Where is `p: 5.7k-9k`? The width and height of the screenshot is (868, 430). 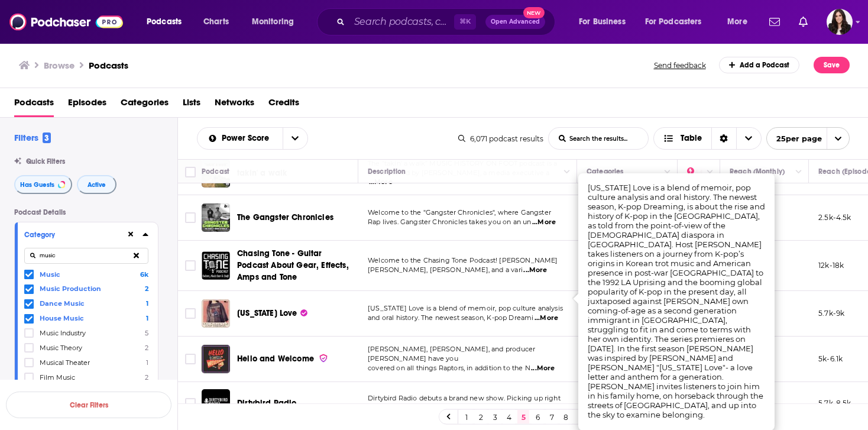
p: 5.7k-9k is located at coordinates (832, 313).